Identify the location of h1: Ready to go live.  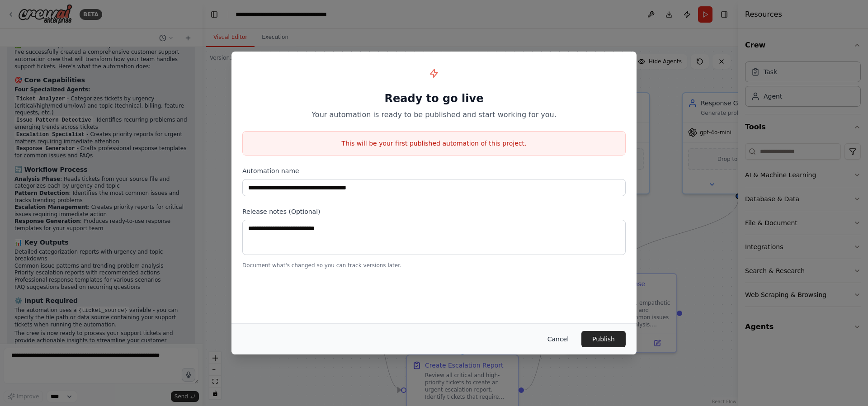
(434, 99).